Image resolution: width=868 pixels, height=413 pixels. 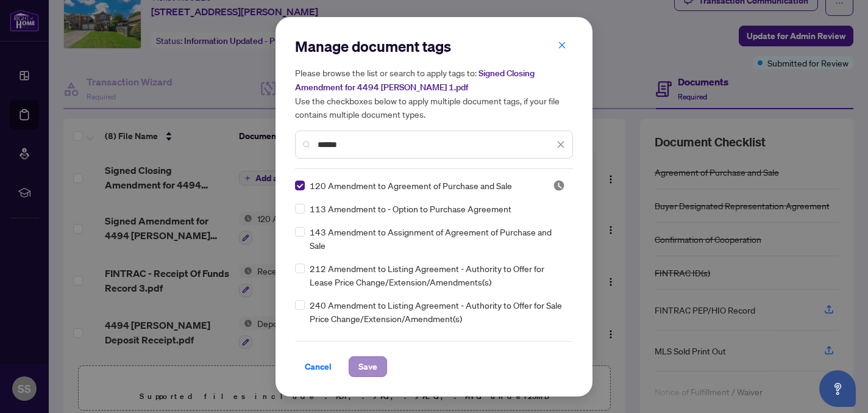 What do you see at coordinates (318, 367) in the screenshot?
I see `button: Cancel` at bounding box center [318, 367].